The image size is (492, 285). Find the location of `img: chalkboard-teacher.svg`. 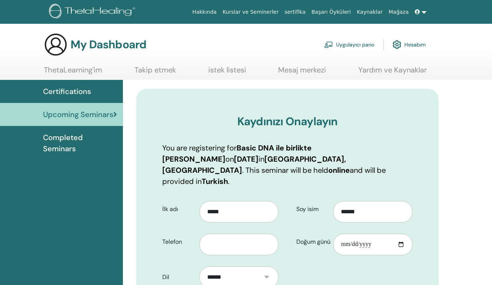

img: chalkboard-teacher.svg is located at coordinates (329, 45).